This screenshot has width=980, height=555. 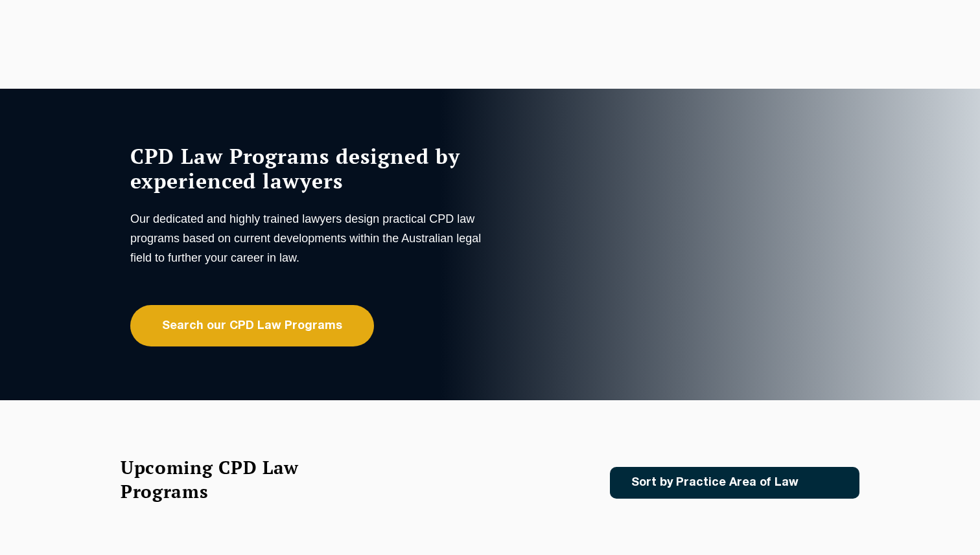 What do you see at coordinates (734, 482) in the screenshot?
I see `a: Sort by Practice Area of Law` at bounding box center [734, 482].